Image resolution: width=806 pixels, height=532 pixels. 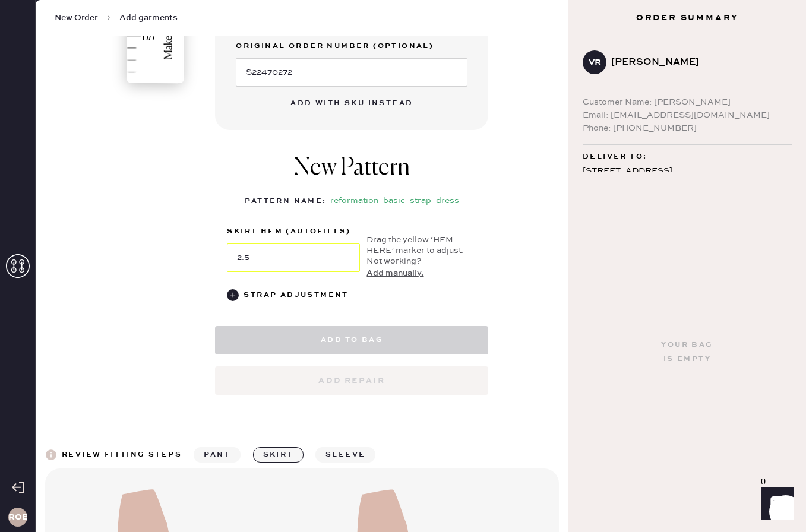 I want to click on button: Add to bag, so click(x=351, y=340).